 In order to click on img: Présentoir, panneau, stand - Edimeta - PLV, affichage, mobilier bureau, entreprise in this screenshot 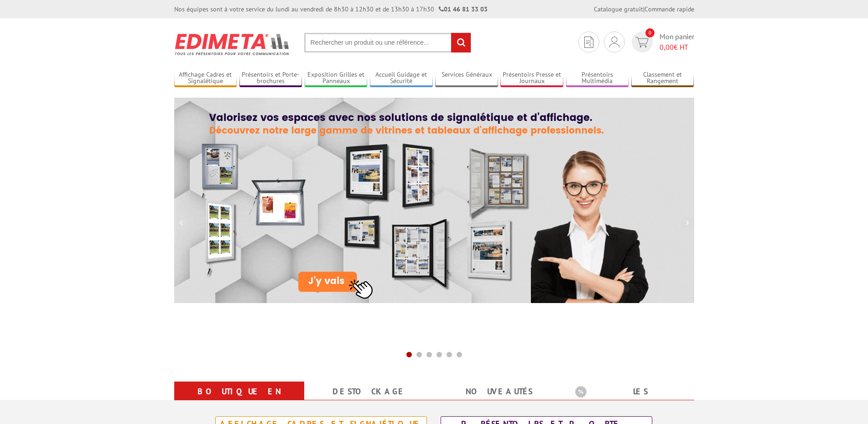, I will do `click(232, 44)`.